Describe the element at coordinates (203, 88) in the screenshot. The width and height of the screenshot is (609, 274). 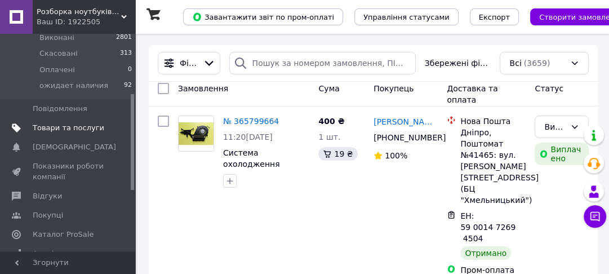
I see `span: Замовлення` at that location.